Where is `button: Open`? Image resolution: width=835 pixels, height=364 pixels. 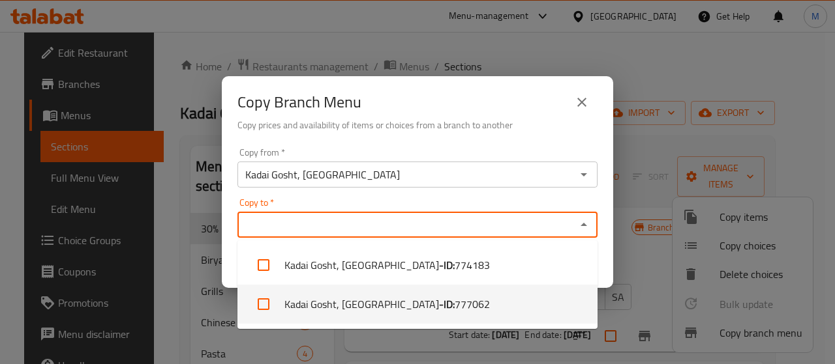
button: Open is located at coordinates (584, 175).